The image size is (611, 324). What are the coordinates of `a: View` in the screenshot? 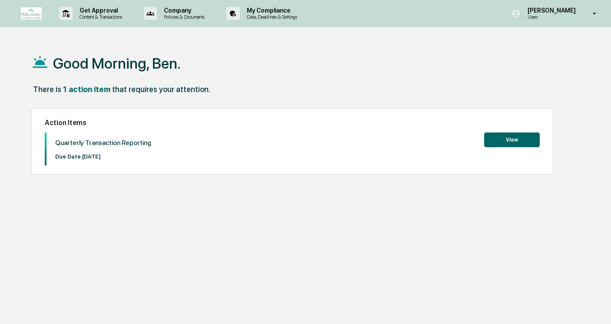 It's located at (512, 139).